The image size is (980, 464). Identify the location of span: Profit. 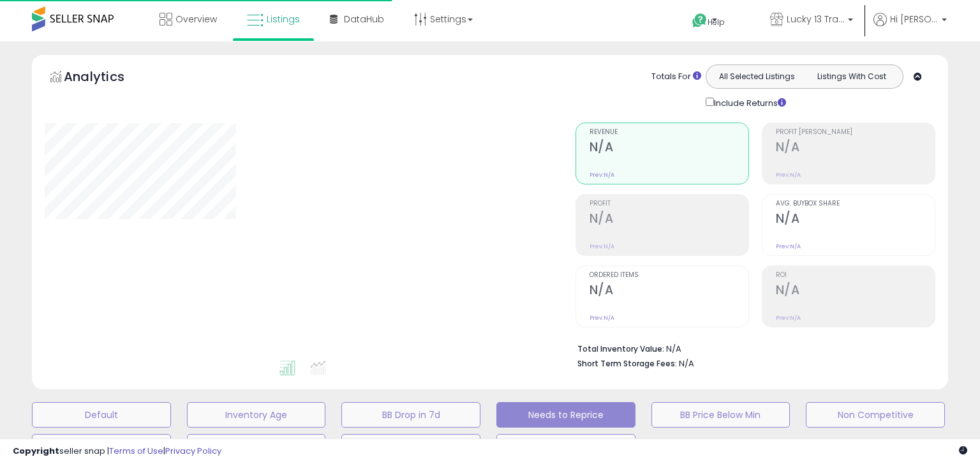
(669, 203).